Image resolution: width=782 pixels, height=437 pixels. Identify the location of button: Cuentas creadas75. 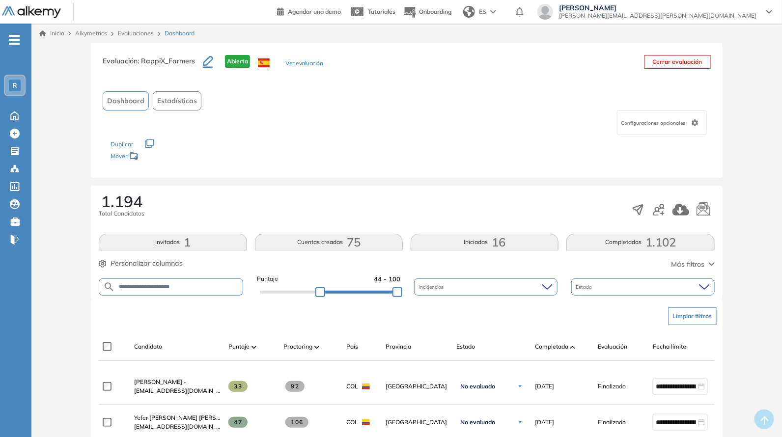
(329, 242).